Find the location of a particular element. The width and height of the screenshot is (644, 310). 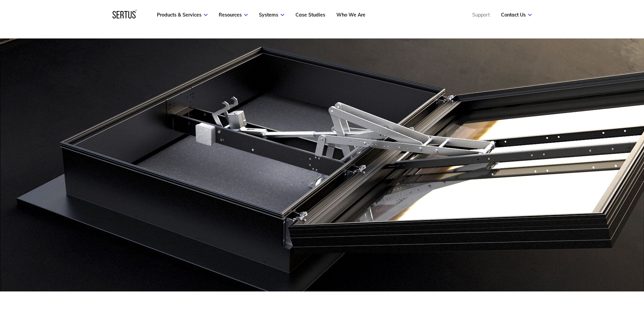

a: Who We Are is located at coordinates (351, 15).